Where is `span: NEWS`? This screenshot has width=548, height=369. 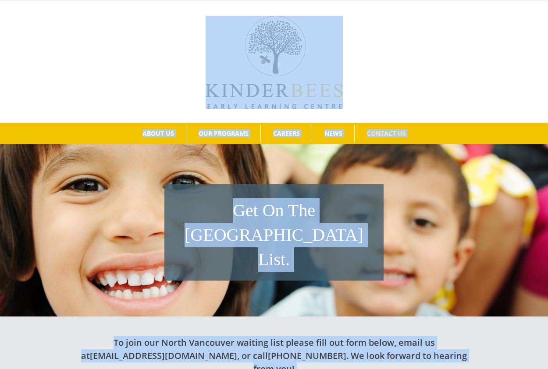
span: NEWS is located at coordinates (333, 134).